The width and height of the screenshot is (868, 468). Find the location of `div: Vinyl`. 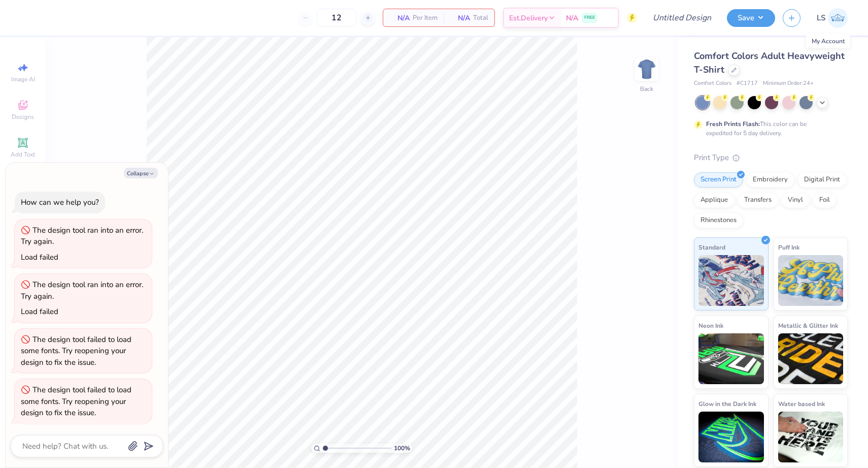

div: Vinyl is located at coordinates (796, 200).